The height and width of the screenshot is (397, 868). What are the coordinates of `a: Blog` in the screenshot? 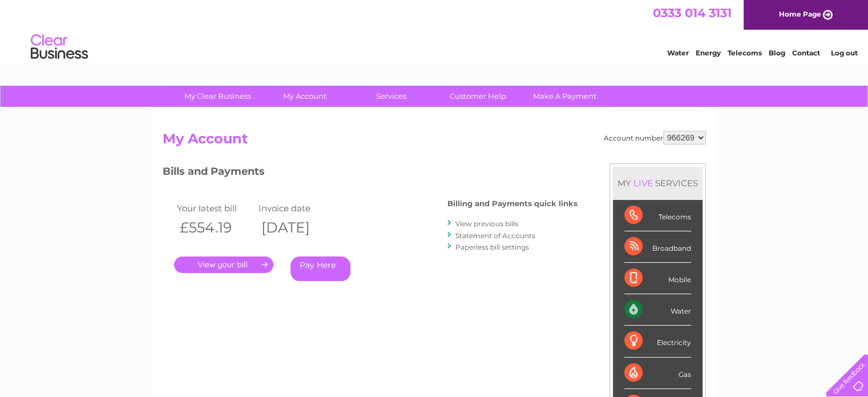 It's located at (776, 52).